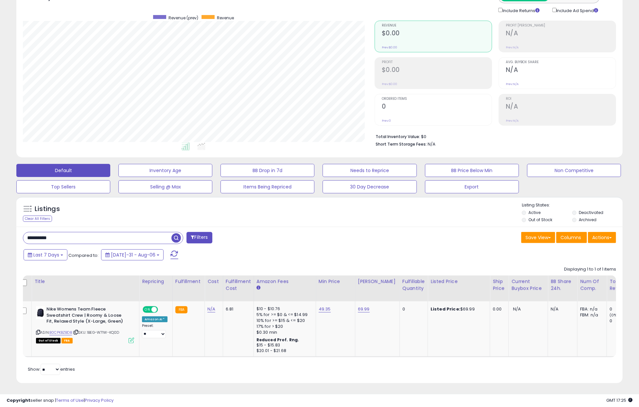 The width and height of the screenshot is (639, 407). What do you see at coordinates (278, 340) in the screenshot?
I see `b: Reduced Prof. Rng.` at bounding box center [278, 340].